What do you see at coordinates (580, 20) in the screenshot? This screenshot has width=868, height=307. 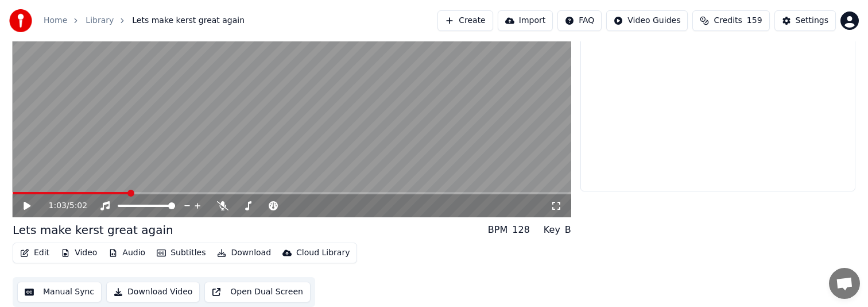 I see `button: FAQ` at bounding box center [580, 20].